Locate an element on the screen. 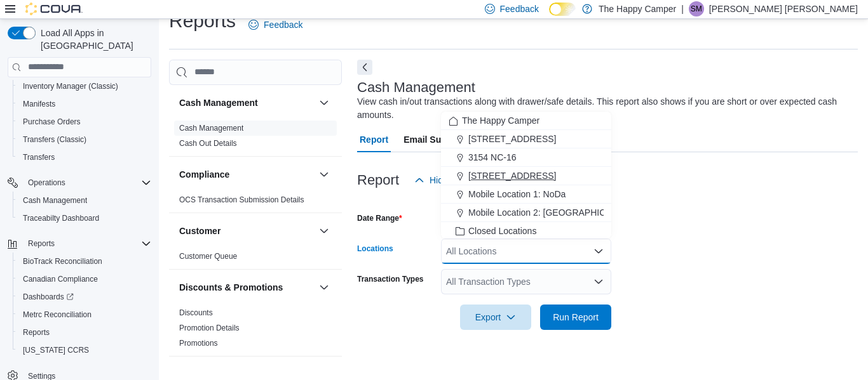 Image resolution: width=868 pixels, height=380 pixels. span: Mobile Location 1: NoDa is located at coordinates (516, 194).